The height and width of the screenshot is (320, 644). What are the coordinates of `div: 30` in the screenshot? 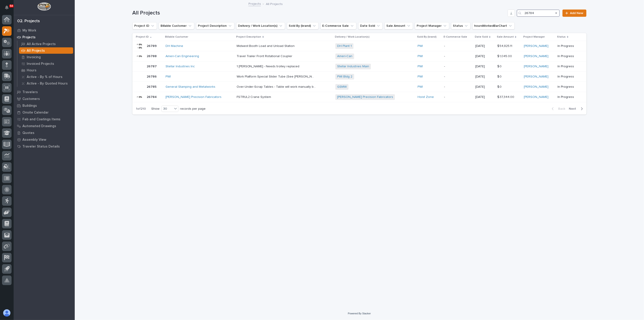 It's located at (167, 109).